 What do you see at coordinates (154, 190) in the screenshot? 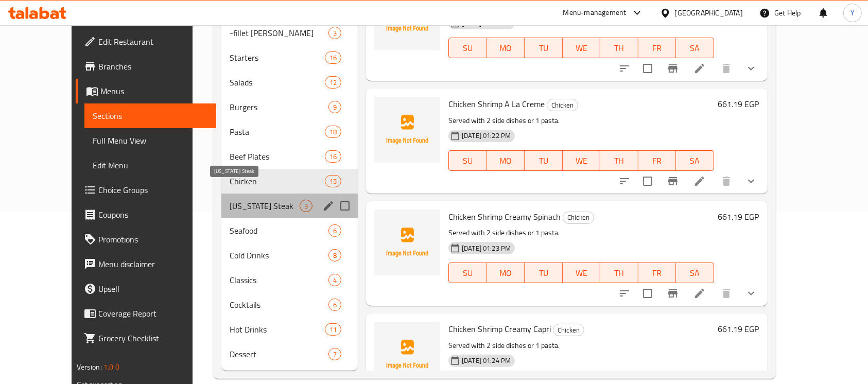
I see `span: Choice Groups` at bounding box center [154, 190].